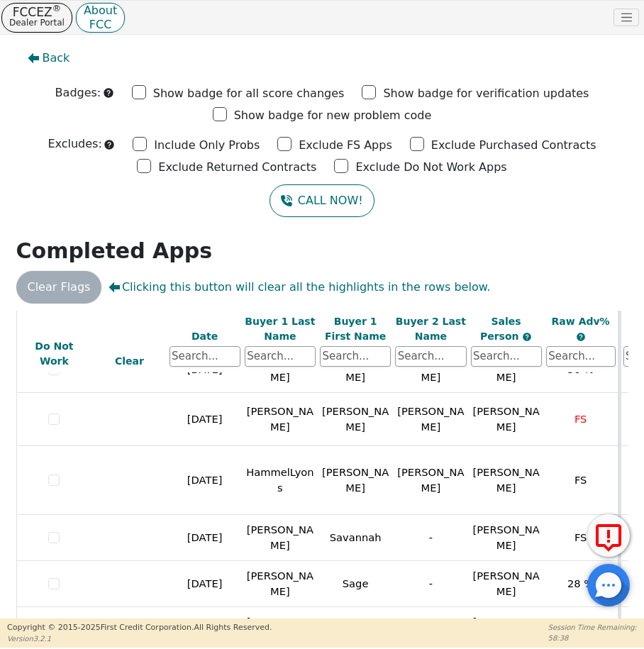 The height and width of the screenshot is (649, 644). What do you see at coordinates (486, 94) in the screenshot?
I see `p: Show badge for verification updates` at bounding box center [486, 94].